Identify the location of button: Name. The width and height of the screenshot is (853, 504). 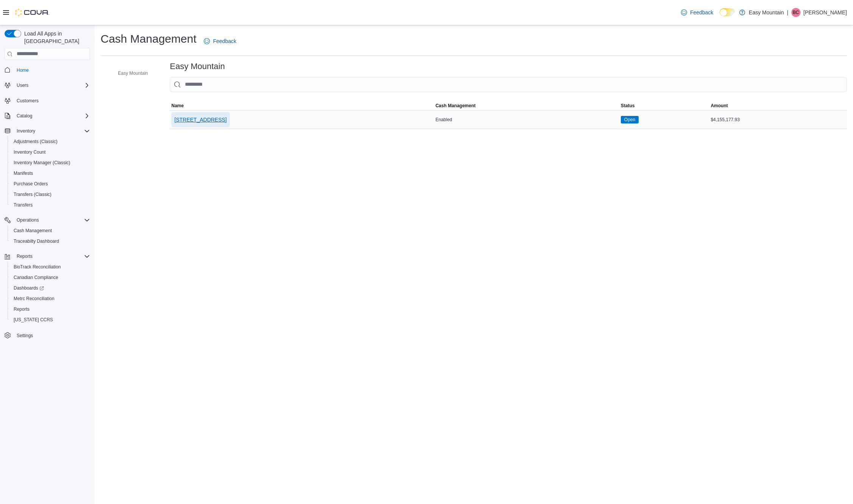
(302, 106).